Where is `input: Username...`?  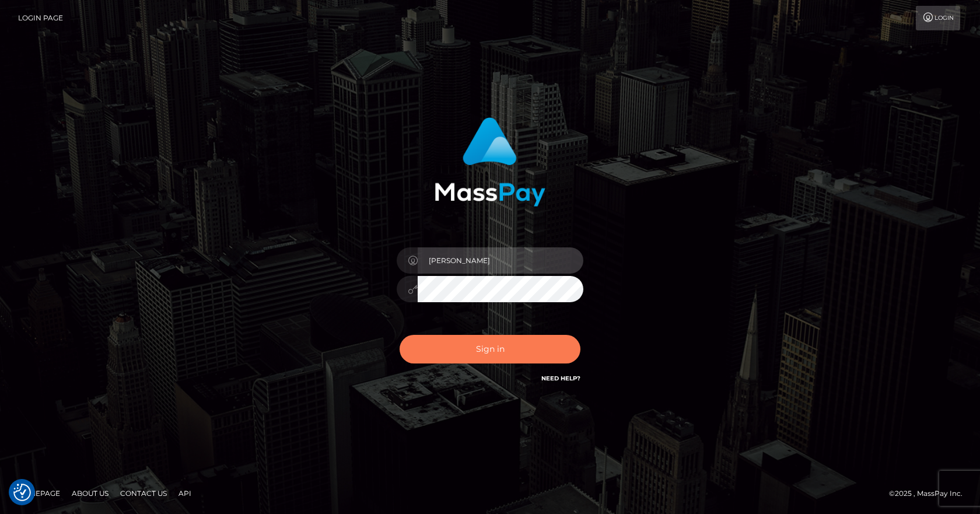 input: Username... is located at coordinates (501, 260).